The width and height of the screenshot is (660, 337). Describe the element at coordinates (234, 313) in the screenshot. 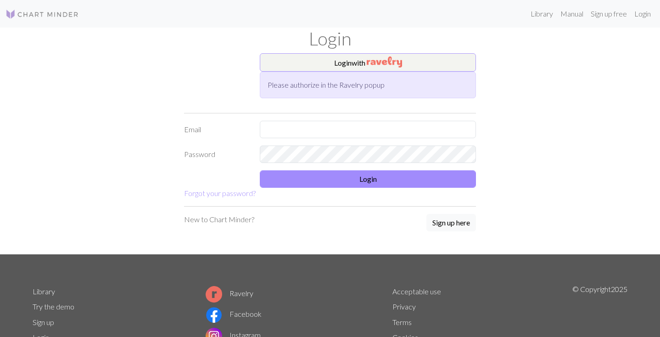

I see `a: Facebook` at that location.